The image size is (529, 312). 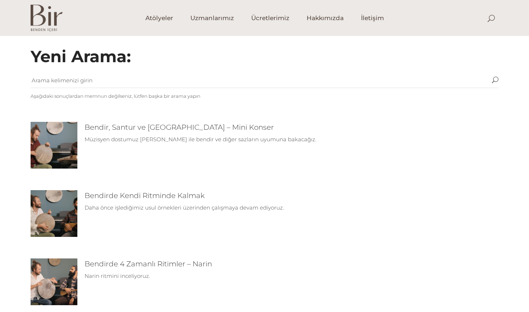 I want to click on h2: Yeni Arama:, so click(x=265, y=57).